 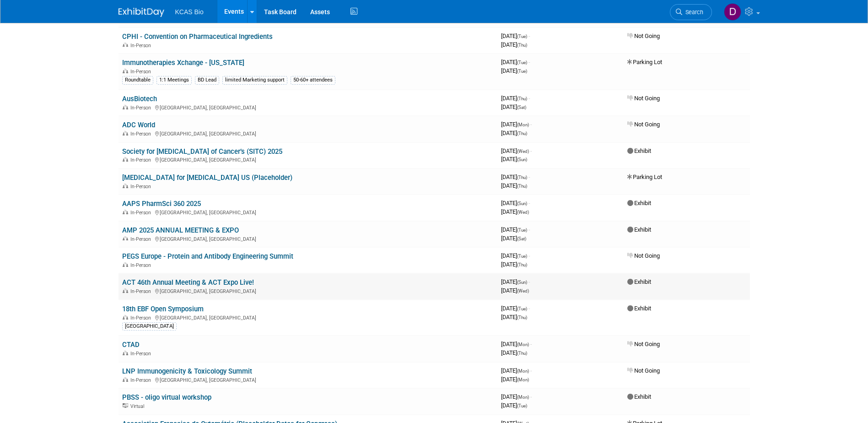 What do you see at coordinates (313, 80) in the screenshot?
I see `div: 50-60+ attendees` at bounding box center [313, 80].